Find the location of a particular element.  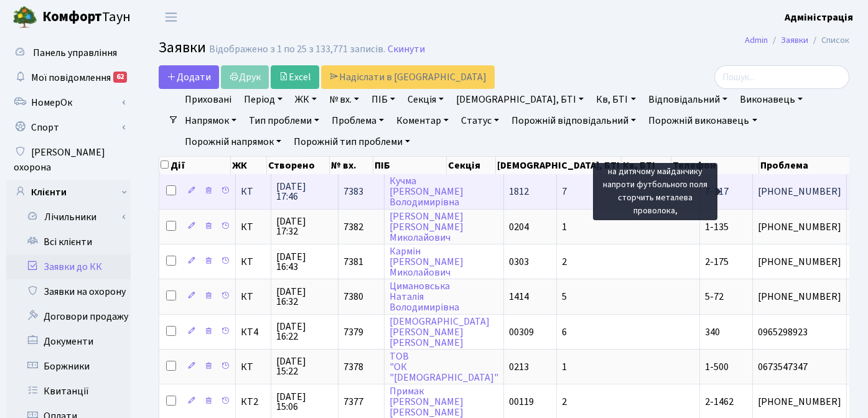

span: 1414 is located at coordinates (519, 297).